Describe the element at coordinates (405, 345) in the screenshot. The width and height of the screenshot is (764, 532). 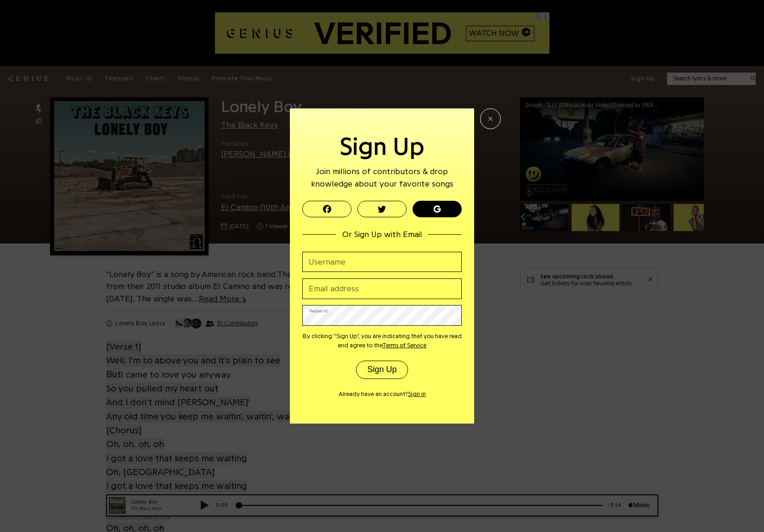
I see `a: Terms of Service` at that location.